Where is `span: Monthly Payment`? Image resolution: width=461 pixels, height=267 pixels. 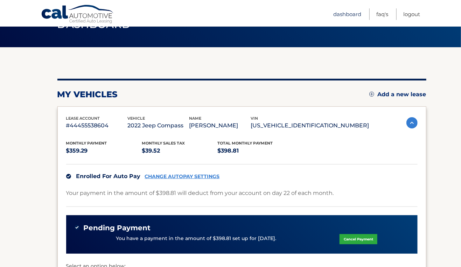
span: Monthly Payment is located at coordinates (86, 143).